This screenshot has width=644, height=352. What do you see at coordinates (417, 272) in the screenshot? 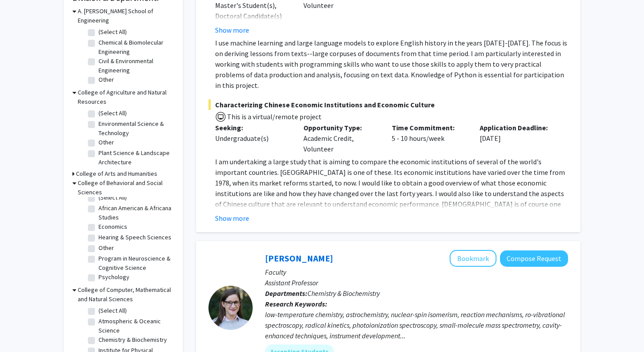
I see `p: Faculty` at bounding box center [417, 272].